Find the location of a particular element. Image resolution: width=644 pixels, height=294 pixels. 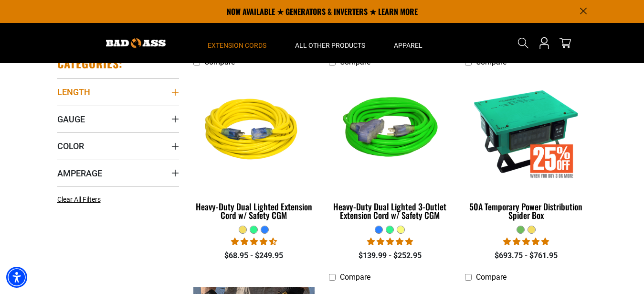

span: 4.64 stars is located at coordinates (254, 241).